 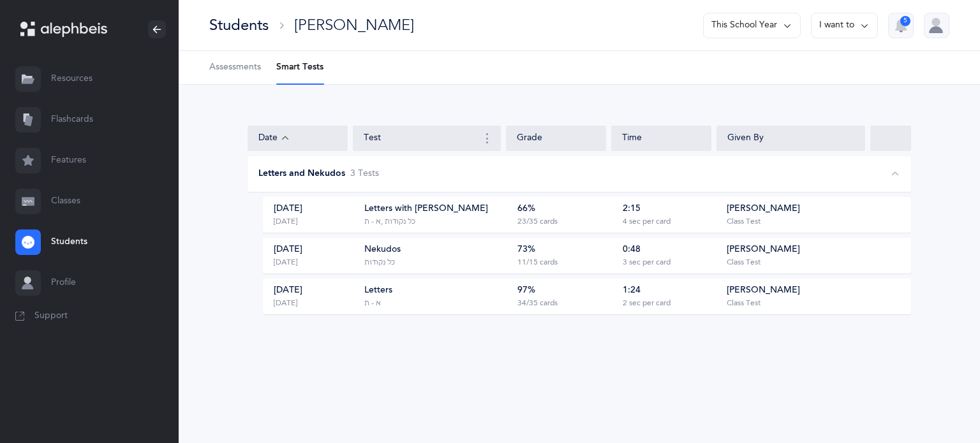 I want to click on div: Students, so click(x=238, y=25).